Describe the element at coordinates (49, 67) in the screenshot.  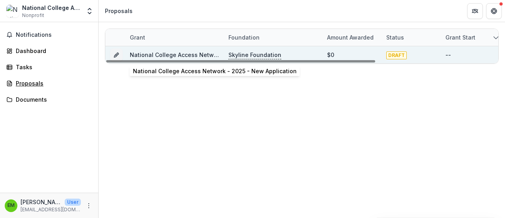
I see `a: Tasks` at that location.